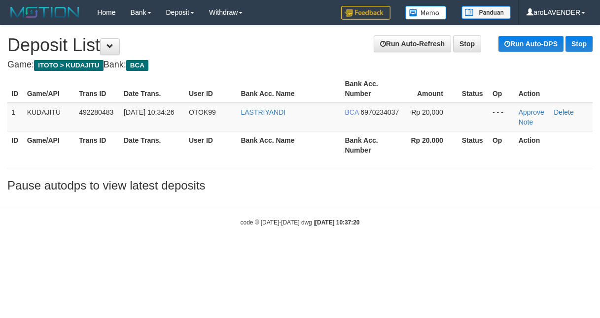 The image size is (600, 318). What do you see at coordinates (432, 89) in the screenshot?
I see `th: Amount` at bounding box center [432, 89].